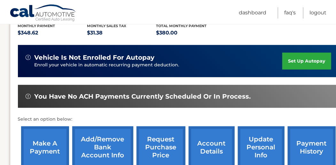 Image resolution: width=336 pixels, height=165 pixels. What do you see at coordinates (36, 26) in the screenshot?
I see `span: Monthly Payment` at bounding box center [36, 26].